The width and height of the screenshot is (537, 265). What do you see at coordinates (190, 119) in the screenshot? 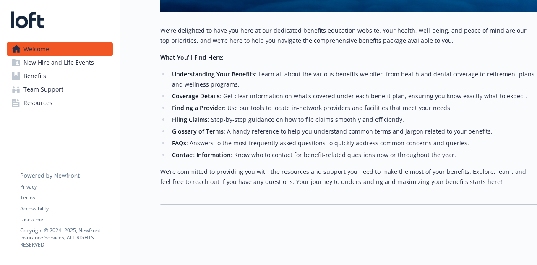
I see `strong: Filing Claims` at bounding box center [190, 119].